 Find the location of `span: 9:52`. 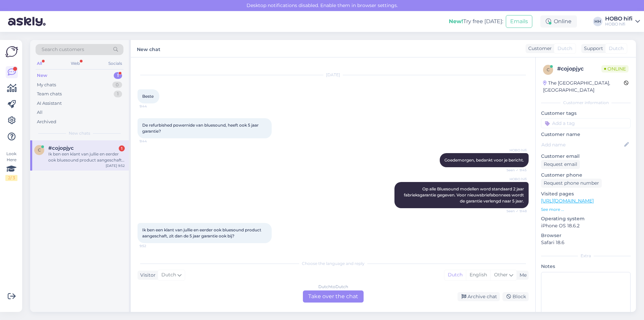

span: 9:52 is located at coordinates (152, 246).